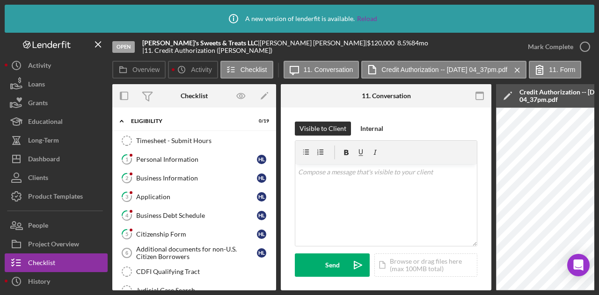  Describe the element at coordinates (254, 70) in the screenshot. I see `label: Checklist` at that location.